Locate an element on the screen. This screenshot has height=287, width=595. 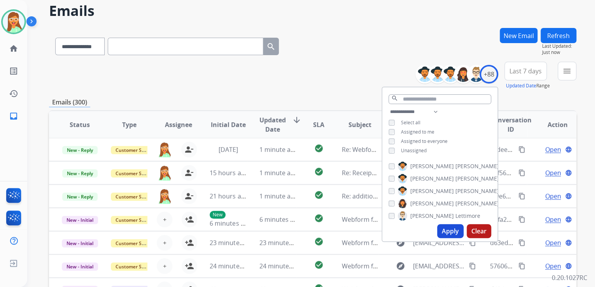
th: Action is located at coordinates (552, 125).